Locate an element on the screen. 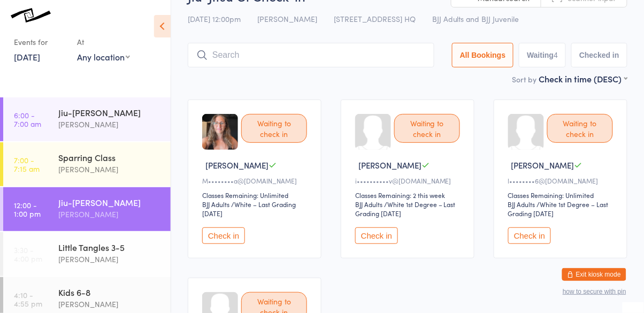 The image size is (644, 313). time: 3:30 - 4:00 pm is located at coordinates (28, 255).